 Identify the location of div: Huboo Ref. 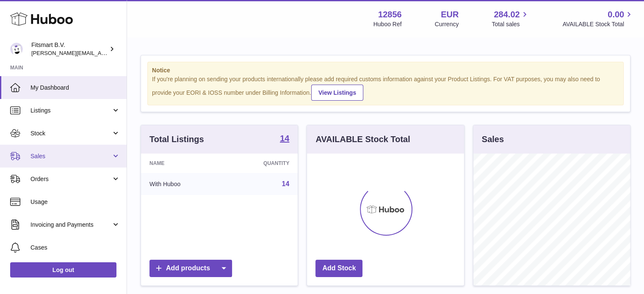
(387, 24).